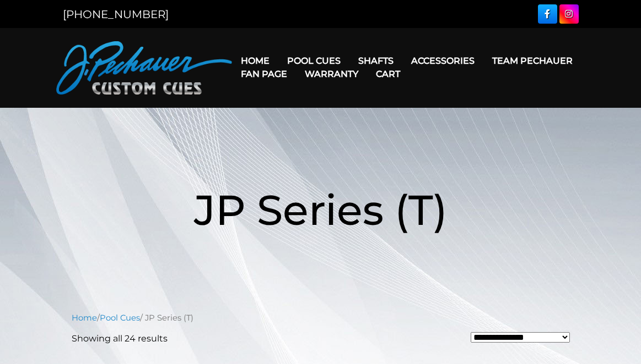 Image resolution: width=641 pixels, height=364 pixels. What do you see at coordinates (331, 74) in the screenshot?
I see `a: Warranty` at bounding box center [331, 74].